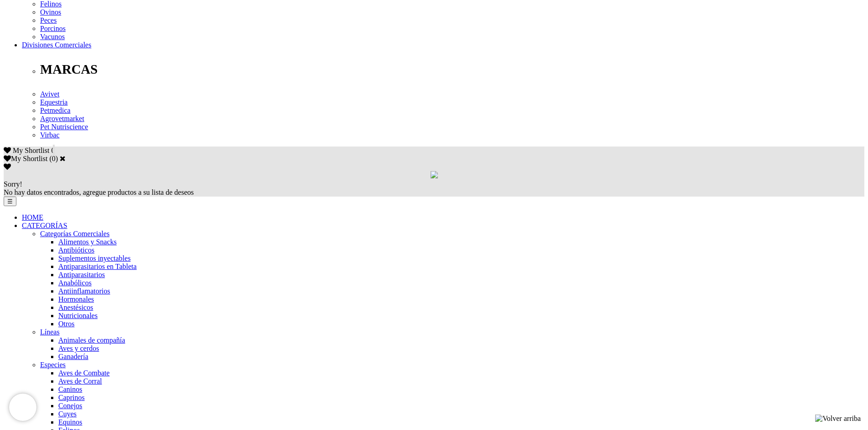 The image size is (868, 430). Describe the element at coordinates (44, 225) in the screenshot. I see `span: CATEGORÍAS` at that location.